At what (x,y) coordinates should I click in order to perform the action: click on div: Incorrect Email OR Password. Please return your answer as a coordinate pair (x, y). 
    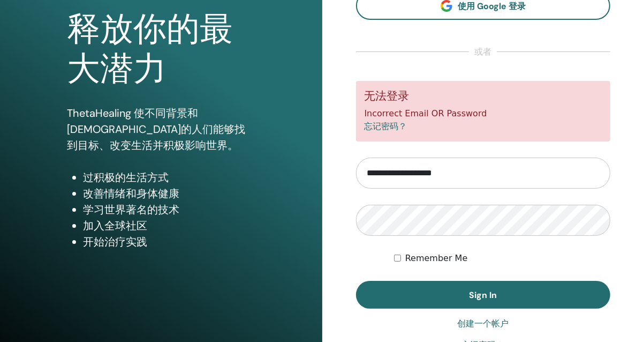
    Looking at the image, I should click on (483, 111).